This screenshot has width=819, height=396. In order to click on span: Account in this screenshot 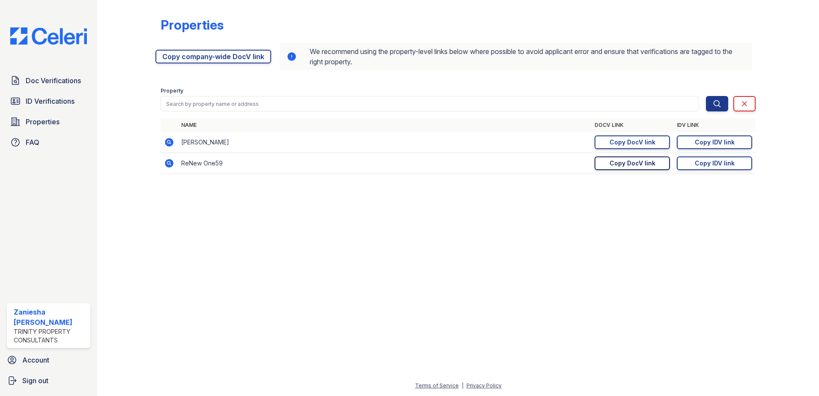, I will do `click(36, 360)`.